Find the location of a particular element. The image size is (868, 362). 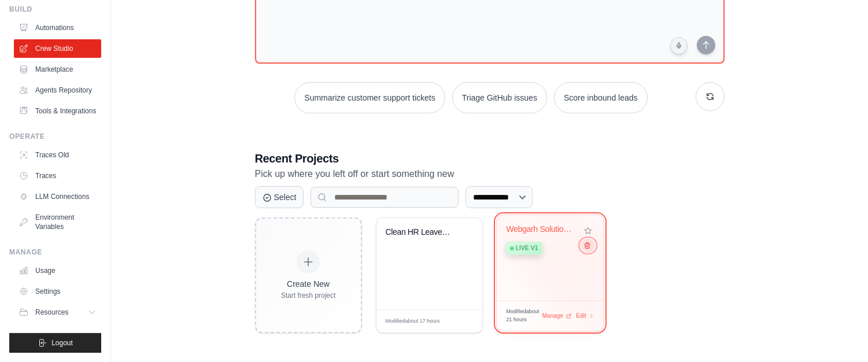

a: Usage is located at coordinates (57, 270).